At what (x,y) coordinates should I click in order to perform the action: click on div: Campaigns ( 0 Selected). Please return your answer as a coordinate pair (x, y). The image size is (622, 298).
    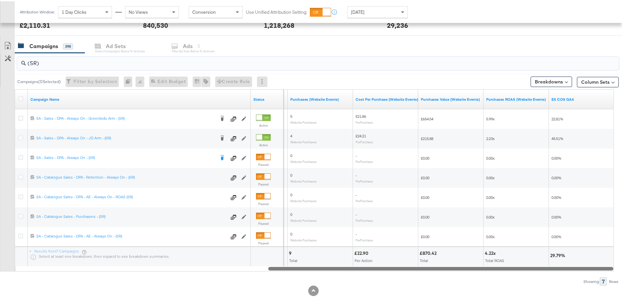
    Looking at the image, I should click on (39, 80).